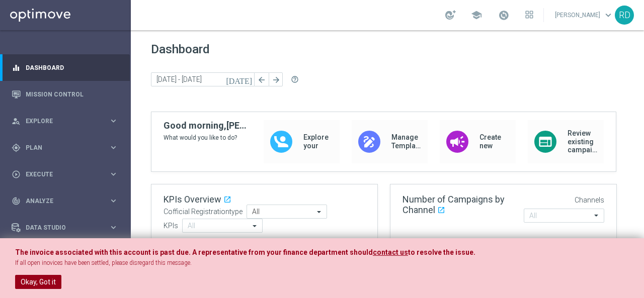 Image resolution: width=644 pixels, height=298 pixels. What do you see at coordinates (72, 94) in the screenshot?
I see `a: Mission Control` at bounding box center [72, 94].